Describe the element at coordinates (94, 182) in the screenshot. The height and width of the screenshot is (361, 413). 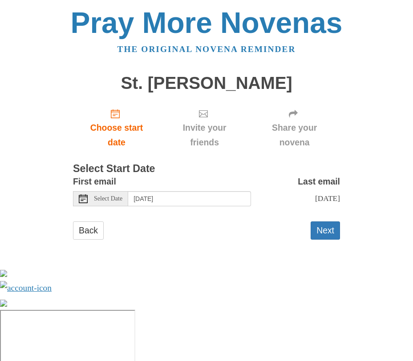
I see `label: First email` at that location.